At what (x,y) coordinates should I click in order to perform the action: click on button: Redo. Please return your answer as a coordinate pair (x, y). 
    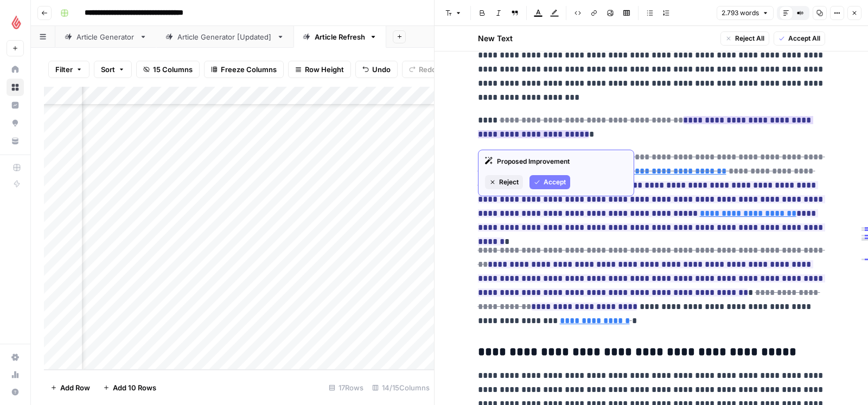
    Looking at the image, I should click on (422, 69).